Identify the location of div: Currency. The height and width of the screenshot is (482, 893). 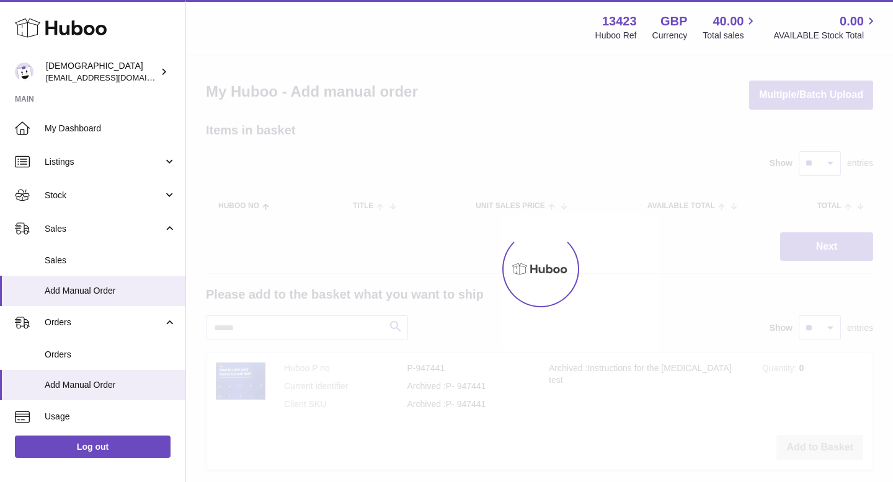
(670, 35).